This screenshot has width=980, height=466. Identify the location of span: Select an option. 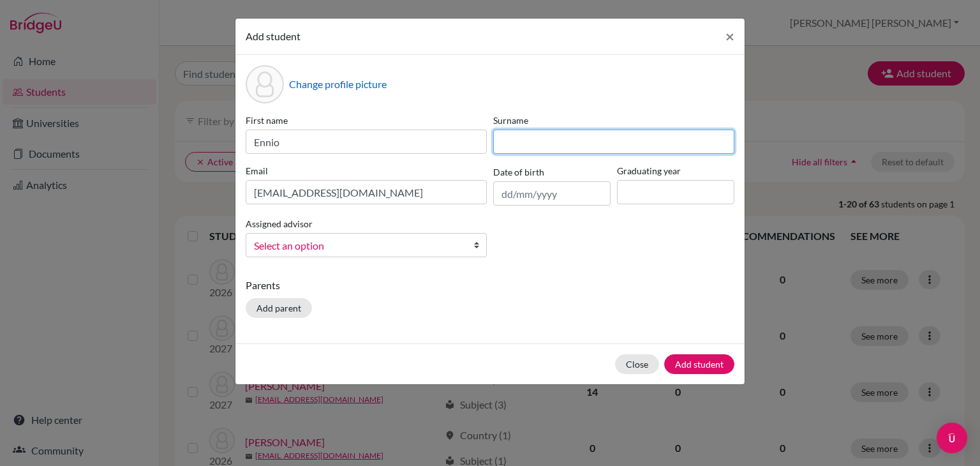
(358, 246).